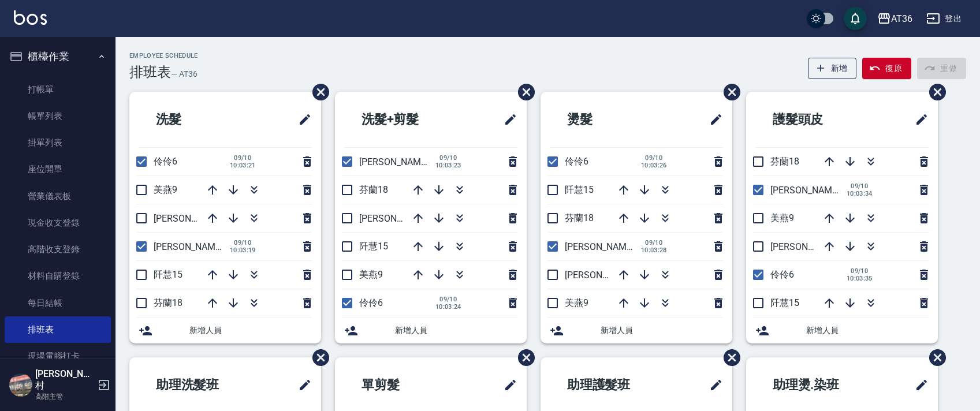 Image resolution: width=980 pixels, height=411 pixels. Describe the element at coordinates (192, 120) in the screenshot. I see `h2: 洗髮` at that location.